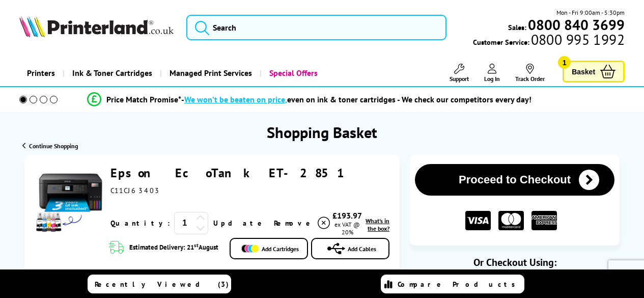 The width and height of the screenshot is (644, 298). I want to click on span: Log In, so click(491, 78).